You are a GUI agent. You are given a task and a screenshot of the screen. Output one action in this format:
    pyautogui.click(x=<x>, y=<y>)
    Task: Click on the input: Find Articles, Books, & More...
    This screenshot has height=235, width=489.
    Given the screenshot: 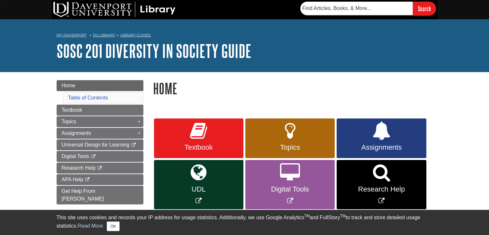 What is the action you would take?
    pyautogui.click(x=356, y=8)
    